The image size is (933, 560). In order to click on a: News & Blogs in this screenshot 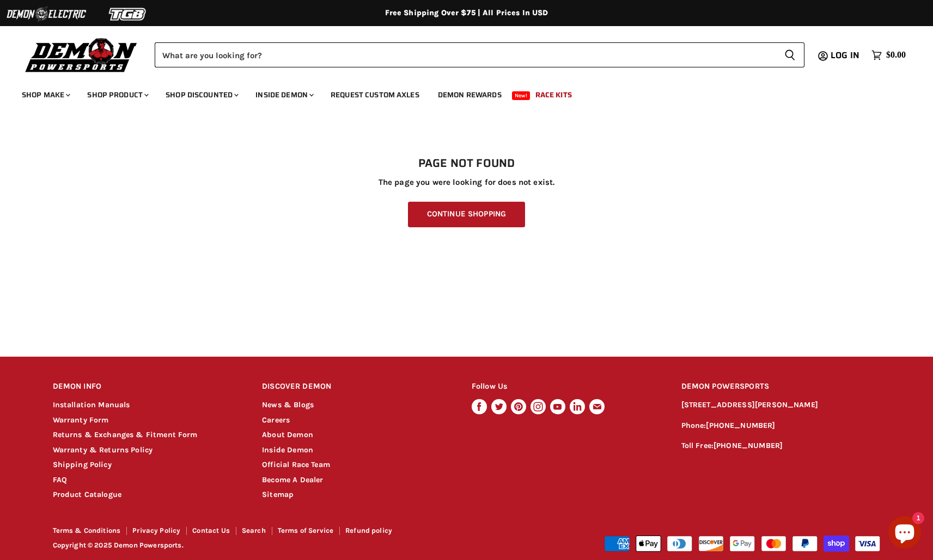, I will do `click(287, 404)`.